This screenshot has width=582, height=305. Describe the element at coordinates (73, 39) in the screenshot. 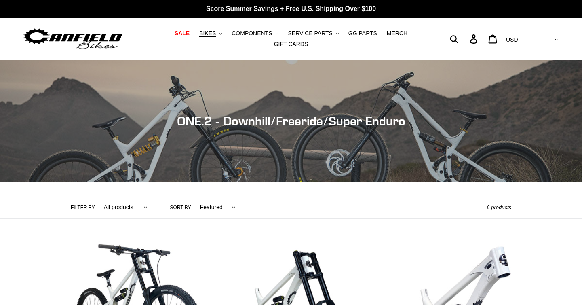

I see `img: Canfield Bikes` at that location.